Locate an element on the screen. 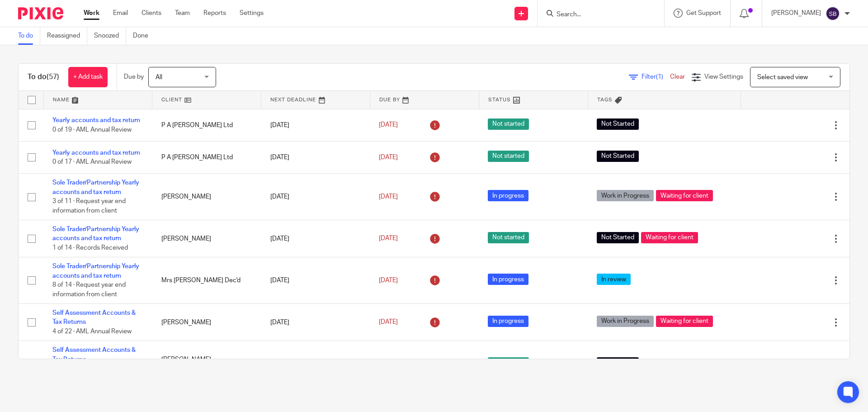  span: 4 of 22 · AML Annual Review is located at coordinates (92, 332).